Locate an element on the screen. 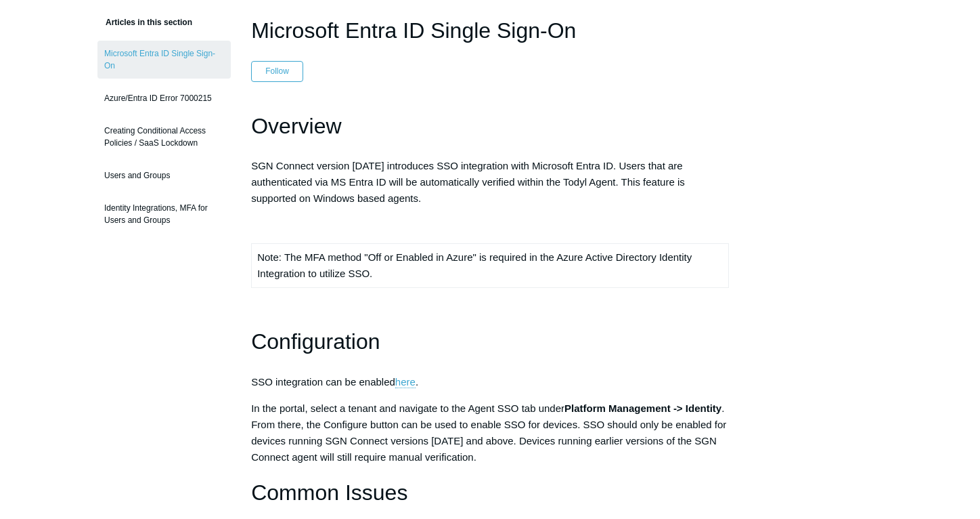 Image resolution: width=980 pixels, height=519 pixels. h1: Microsoft Entra ID Single Sign-On is located at coordinates (490, 30).